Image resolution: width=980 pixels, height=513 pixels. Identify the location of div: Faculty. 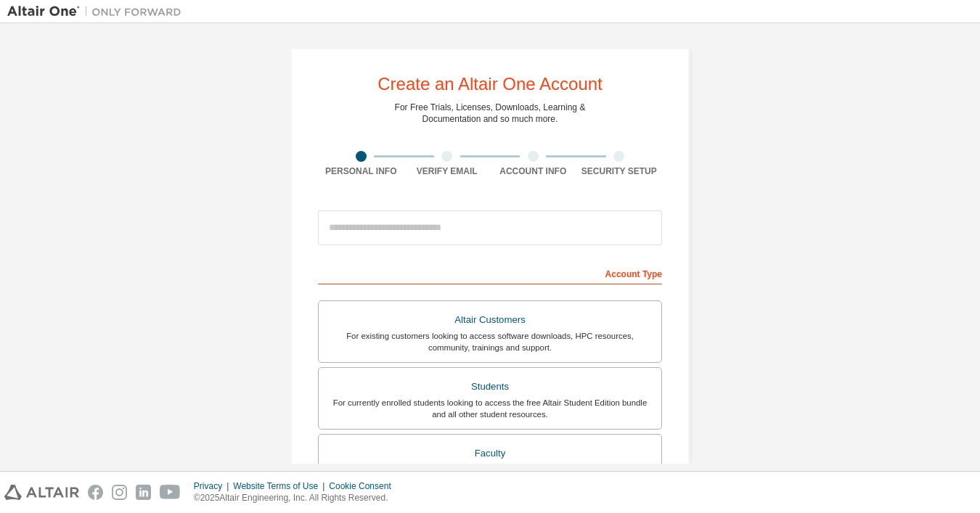
(490, 454).